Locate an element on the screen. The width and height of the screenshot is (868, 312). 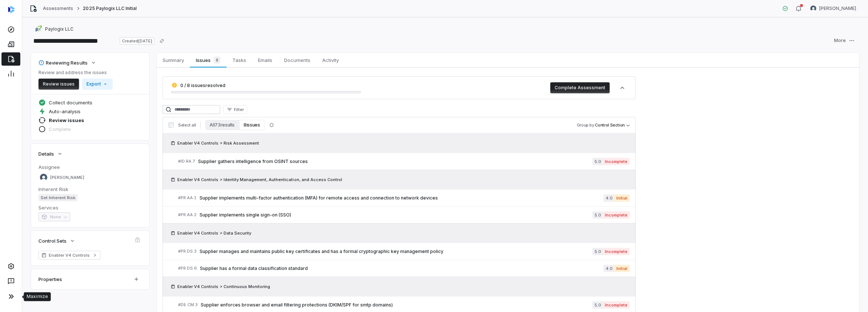
button: https://paylogix.com/Paylogix LLC is located at coordinates (54, 29).